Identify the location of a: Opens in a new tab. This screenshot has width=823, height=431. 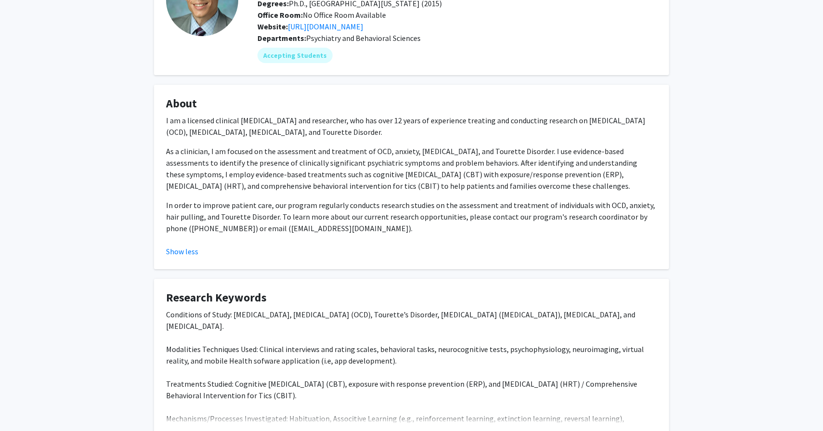
(325, 26).